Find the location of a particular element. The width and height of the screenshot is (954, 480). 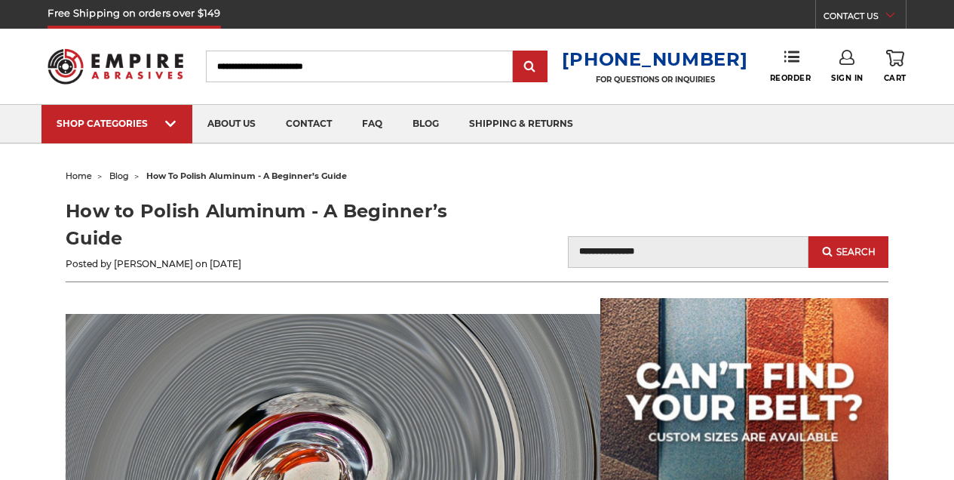

span: blog is located at coordinates (119, 176).